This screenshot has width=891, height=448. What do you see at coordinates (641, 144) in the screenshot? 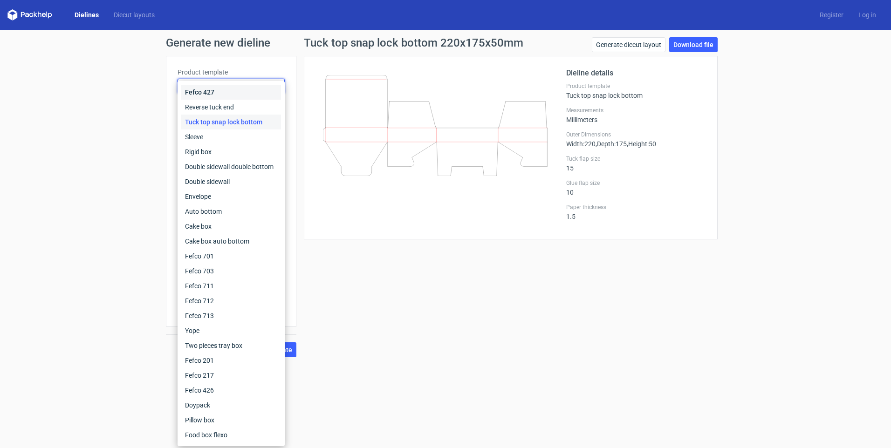
I see `span: , Height : 50` at bounding box center [641, 144].